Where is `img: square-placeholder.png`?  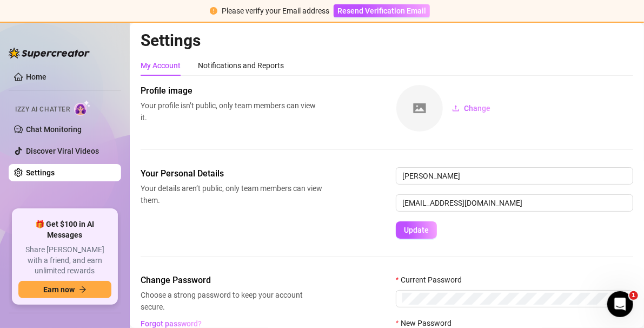 img: square-placeholder.png is located at coordinates (419, 108).